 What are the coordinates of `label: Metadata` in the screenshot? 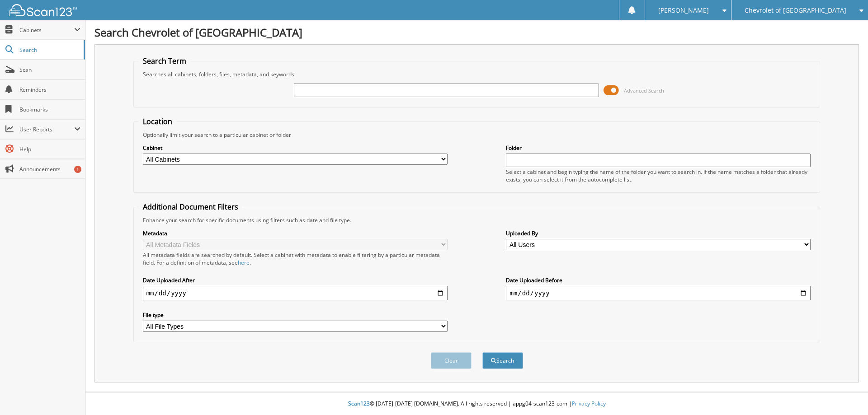 It's located at (295, 233).